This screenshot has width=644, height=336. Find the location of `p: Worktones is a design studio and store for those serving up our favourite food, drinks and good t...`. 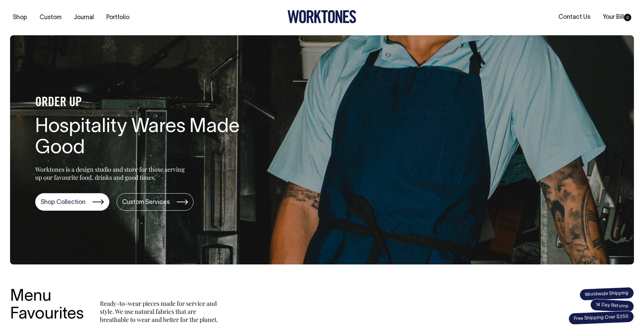

p: Worktones is a design studio and store for those serving up our favourite food, drinks and good t... is located at coordinates (111, 173).